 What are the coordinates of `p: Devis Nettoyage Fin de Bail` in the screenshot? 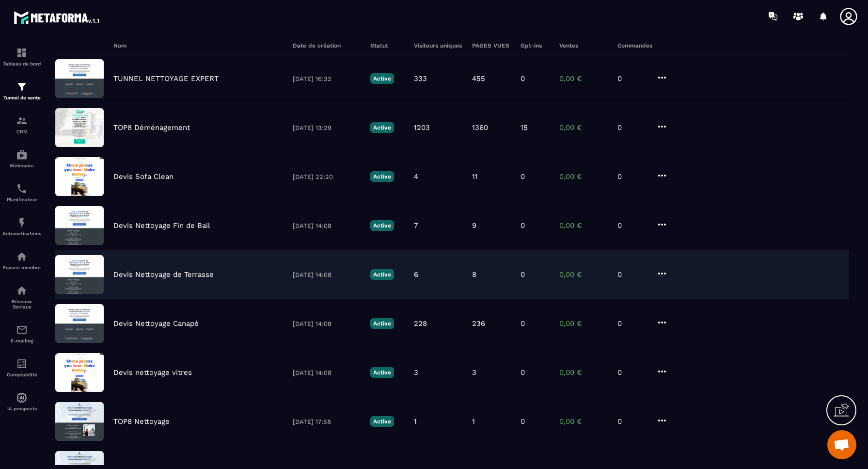 It's located at (162, 225).